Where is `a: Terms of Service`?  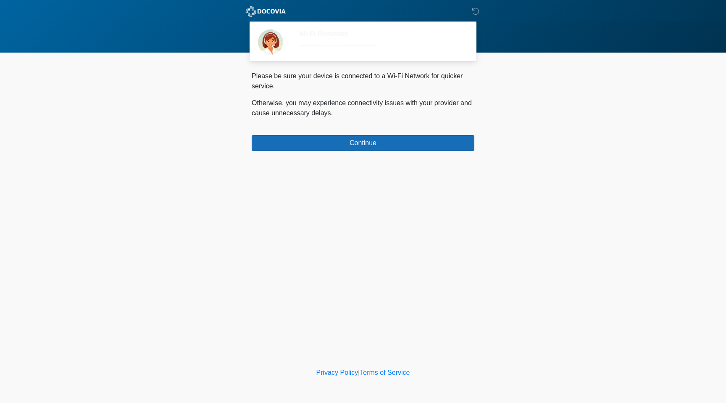 a: Terms of Service is located at coordinates (385, 372).